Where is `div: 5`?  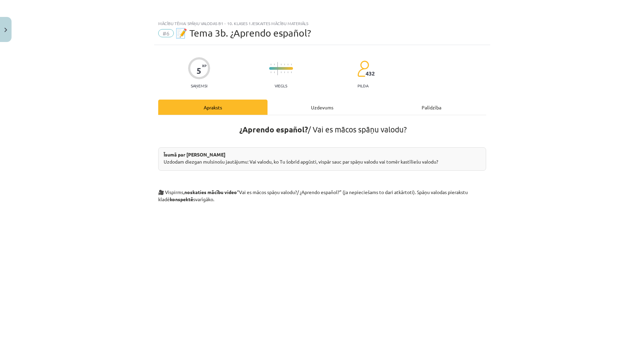
div: 5 is located at coordinates (199, 71).